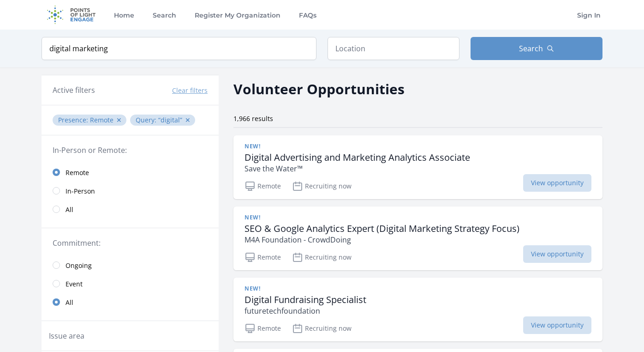 The width and height of the screenshot is (644, 352). I want to click on h2: Volunteer Opportunities, so click(319, 89).